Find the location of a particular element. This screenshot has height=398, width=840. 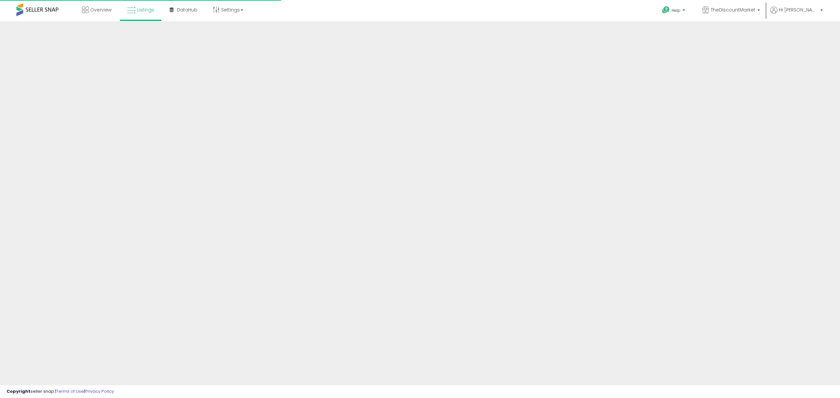

i: Get Help is located at coordinates (666, 10).